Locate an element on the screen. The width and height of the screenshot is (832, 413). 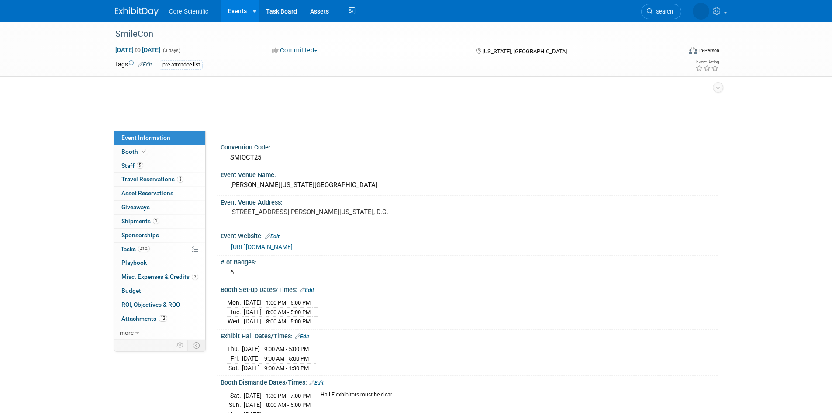
img: Format-Inperson.png is located at coordinates (693, 50).